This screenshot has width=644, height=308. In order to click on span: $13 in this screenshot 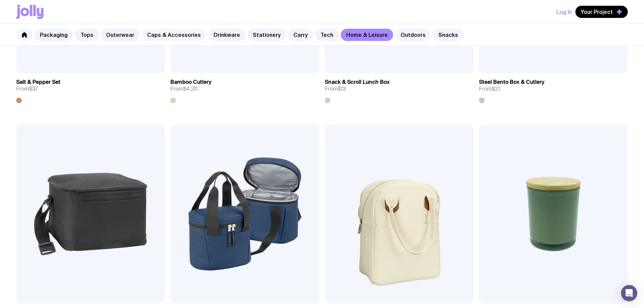, I will do `click(341, 89)`.